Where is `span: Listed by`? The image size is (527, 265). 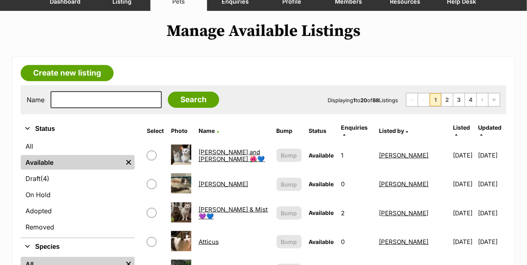 span: Listed by is located at coordinates (391, 131).